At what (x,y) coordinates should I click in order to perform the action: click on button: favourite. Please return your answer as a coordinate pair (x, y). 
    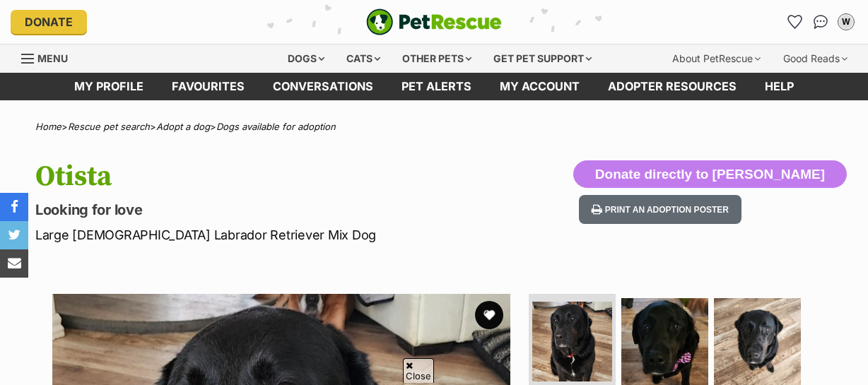
    Looking at the image, I should click on (489, 315).